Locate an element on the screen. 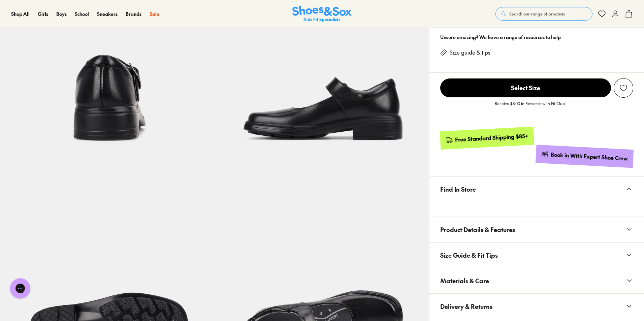  button: Product Details & Features is located at coordinates (537, 229).